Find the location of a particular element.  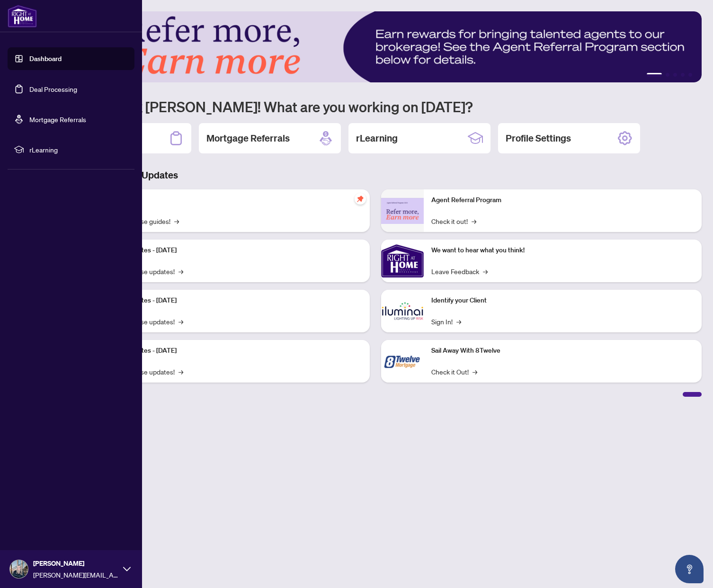

img: Agent Referral Program is located at coordinates (402, 211).